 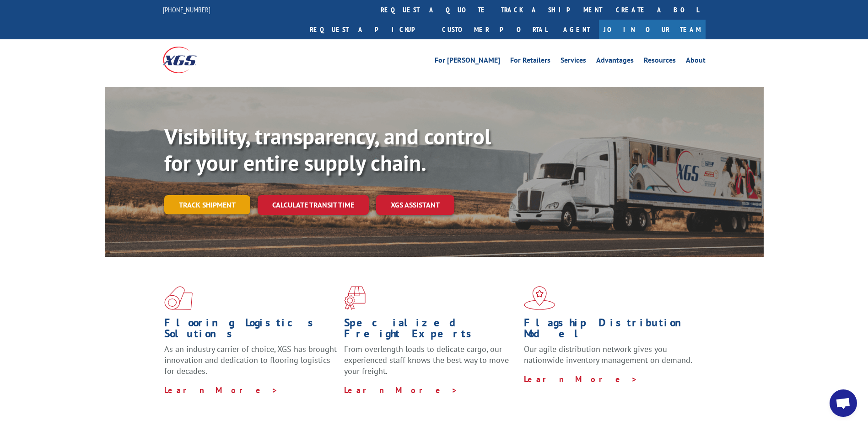 I want to click on a: Track shipment, so click(x=207, y=204).